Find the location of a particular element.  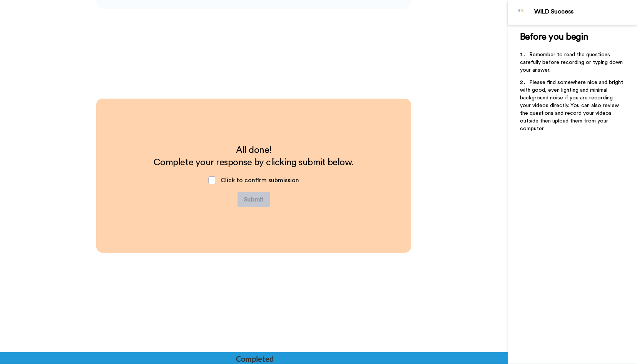

span: Complete your response by clicking submit below. is located at coordinates (254, 163).